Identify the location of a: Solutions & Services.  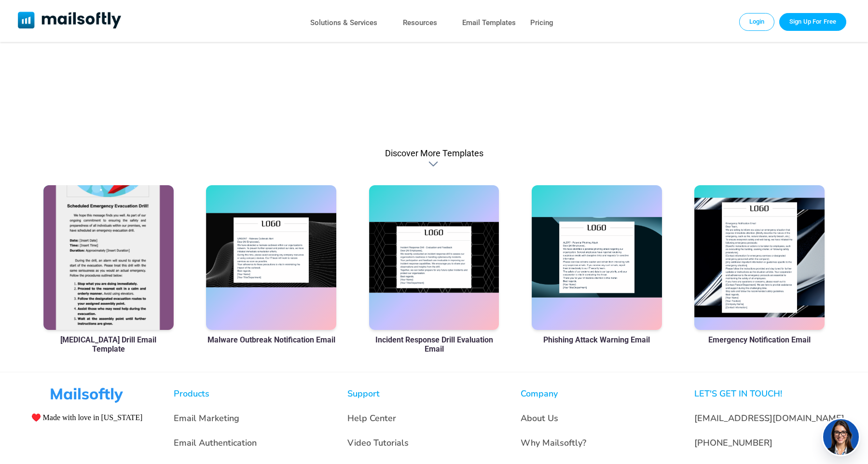
(344, 23).